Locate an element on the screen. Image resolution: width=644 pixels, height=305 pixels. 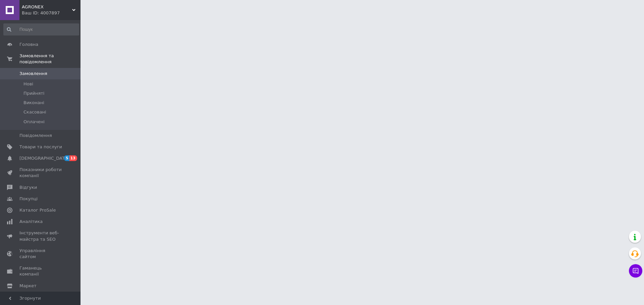
div: Ваш ID: 4007897 is located at coordinates (51, 13).